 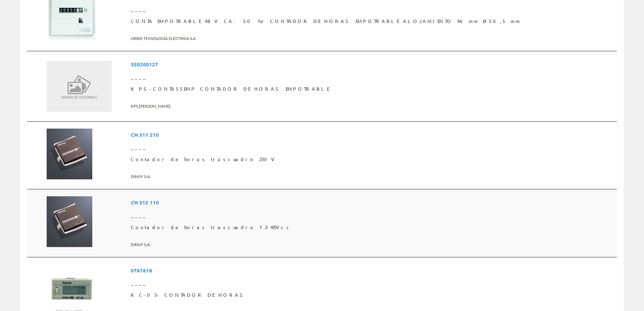 What do you see at coordinates (372, 227) in the screenshot?
I see `span: Contador de horas trascuadro 12-48Vcc` at bounding box center [372, 227].